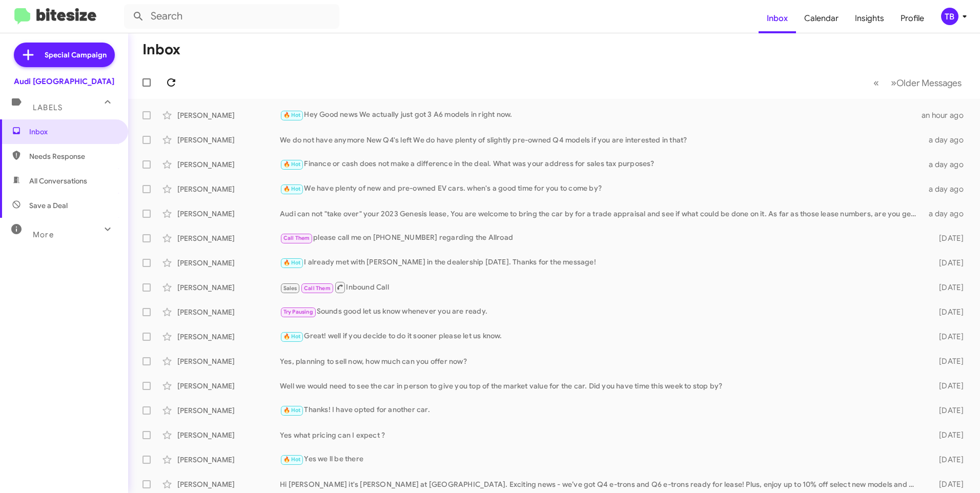 This screenshot has height=493, width=980. I want to click on button: Next, so click(926, 82).